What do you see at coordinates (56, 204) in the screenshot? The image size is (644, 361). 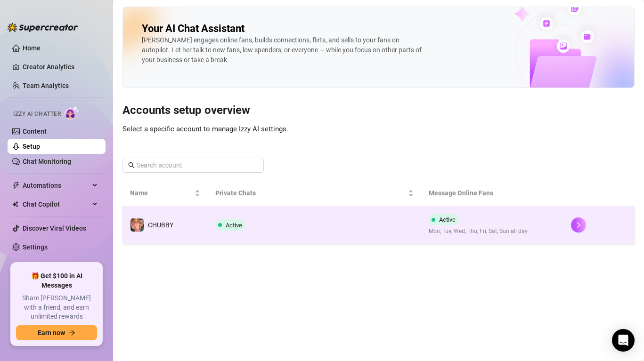 I see `span: Chat Copilot` at bounding box center [56, 204].